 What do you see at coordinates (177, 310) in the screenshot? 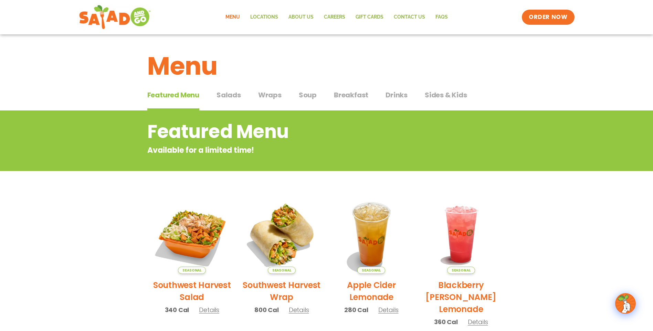
I see `span: 340 Cal` at bounding box center [177, 310].